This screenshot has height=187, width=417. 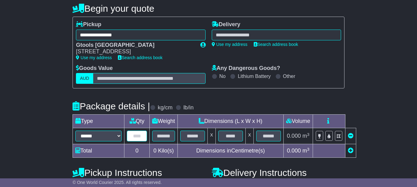 What do you see at coordinates (226, 25) in the screenshot?
I see `label: Delivery` at bounding box center [226, 25].